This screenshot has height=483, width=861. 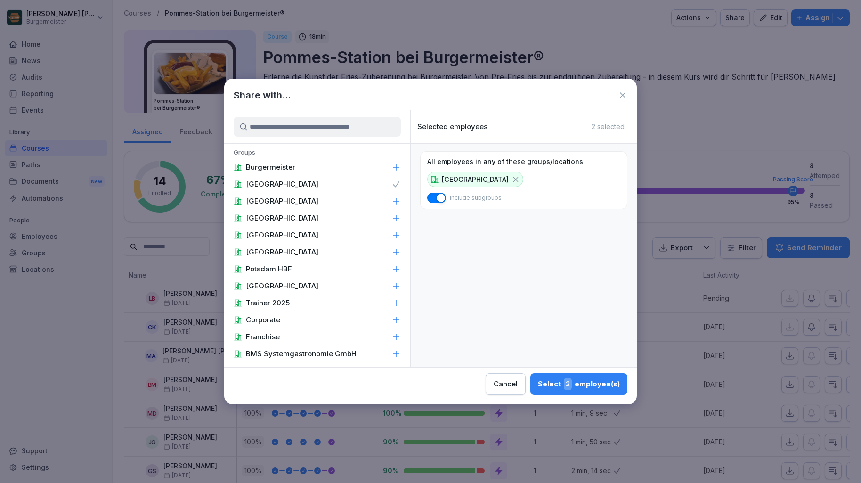 I want to click on p: 2 selected, so click(x=608, y=127).